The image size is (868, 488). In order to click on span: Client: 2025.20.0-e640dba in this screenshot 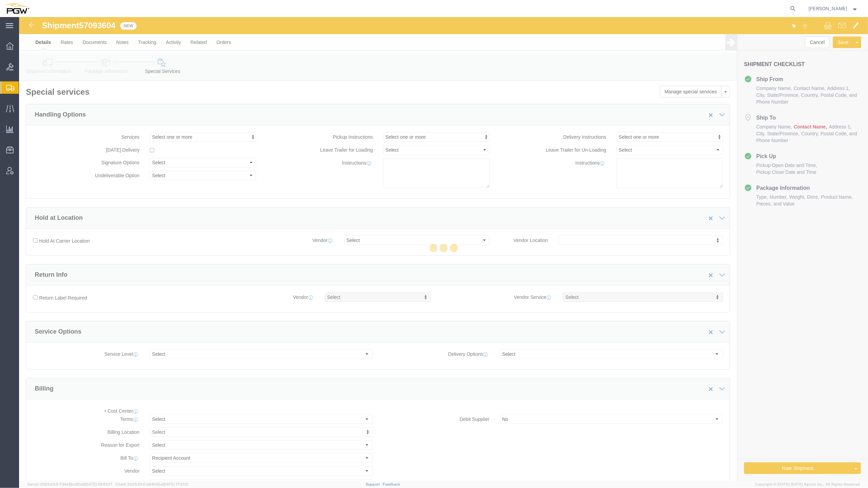, I will do `click(152, 484)`.